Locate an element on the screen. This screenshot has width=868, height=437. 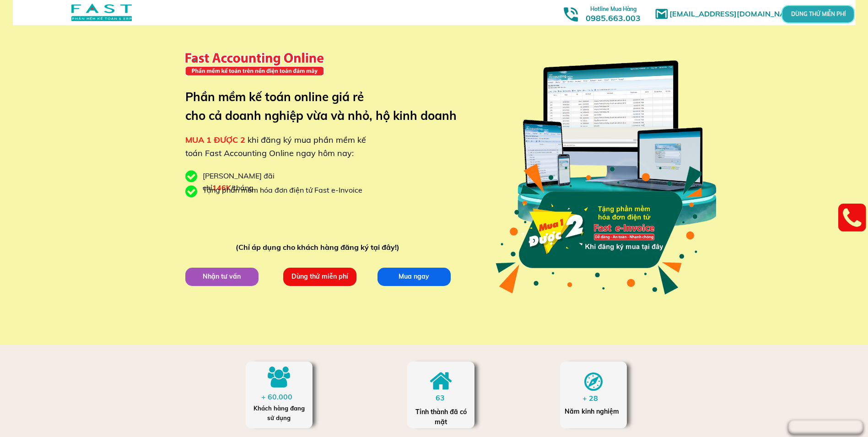
span: khi đăng ký mua phần mềm kế toán Fast Accounting Online ngay hôm nay: is located at coordinates (275, 147).